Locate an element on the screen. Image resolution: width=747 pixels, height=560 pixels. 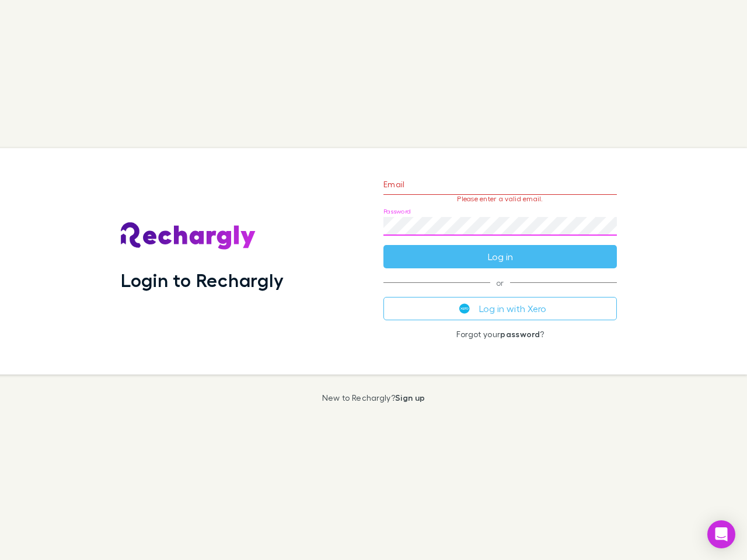
div: Open Intercom Messenger is located at coordinates (722, 535).